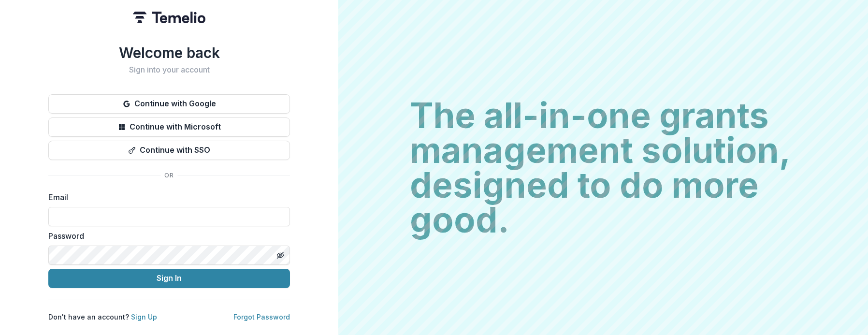 The width and height of the screenshot is (868, 335). What do you see at coordinates (262, 317) in the screenshot?
I see `a: Forgot Password` at bounding box center [262, 317].